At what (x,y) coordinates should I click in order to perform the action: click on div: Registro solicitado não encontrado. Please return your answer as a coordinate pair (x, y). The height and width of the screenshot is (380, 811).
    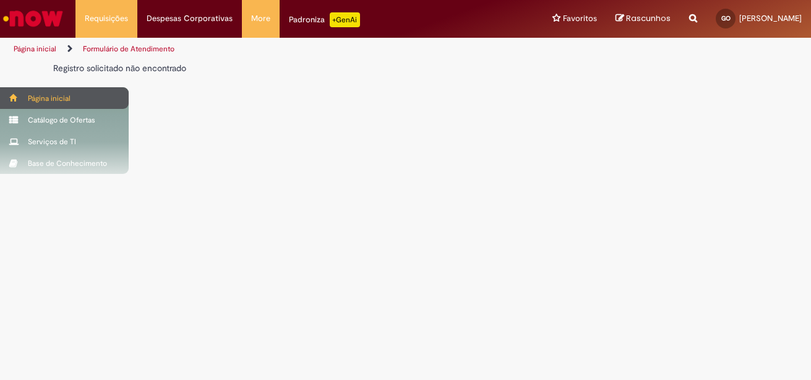
    Looking at the image, I should click on (316, 68).